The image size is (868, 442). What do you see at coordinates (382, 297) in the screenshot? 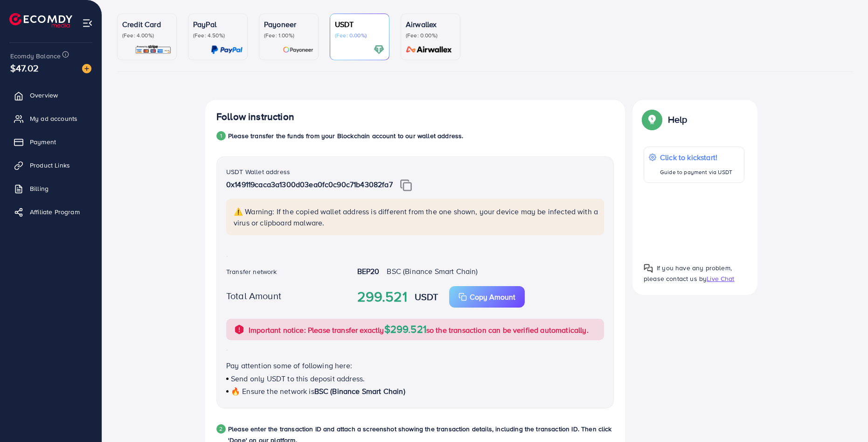
I see `strong: 299.521` at bounding box center [382, 297].